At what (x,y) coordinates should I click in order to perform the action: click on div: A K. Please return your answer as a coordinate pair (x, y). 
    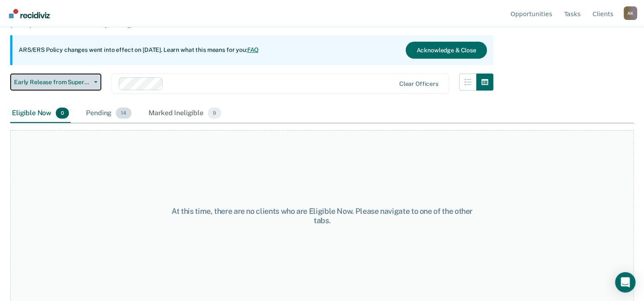
    Looking at the image, I should click on (630, 13).